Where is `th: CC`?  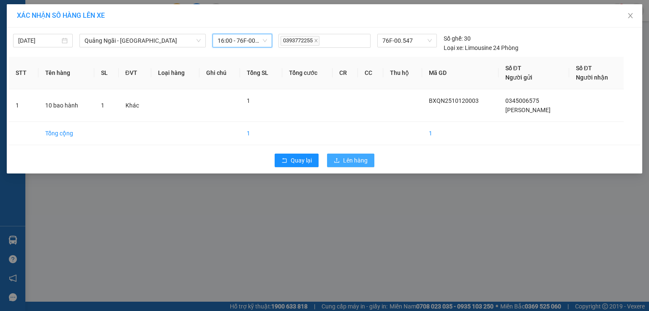
th: CC is located at coordinates (370, 73).